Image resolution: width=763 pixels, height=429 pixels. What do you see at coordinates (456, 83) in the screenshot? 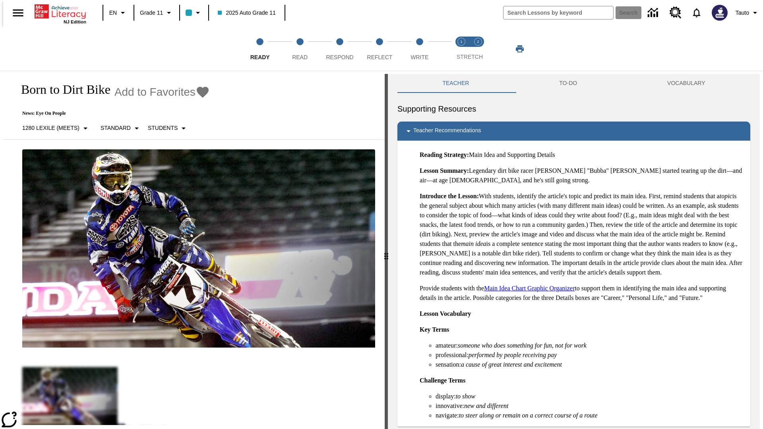
I see `button: Teacher` at bounding box center [456, 83].